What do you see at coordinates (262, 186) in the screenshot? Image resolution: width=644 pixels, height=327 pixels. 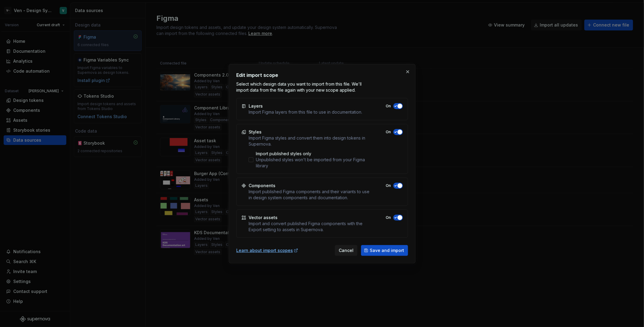 I see `div: Components` at bounding box center [262, 186].